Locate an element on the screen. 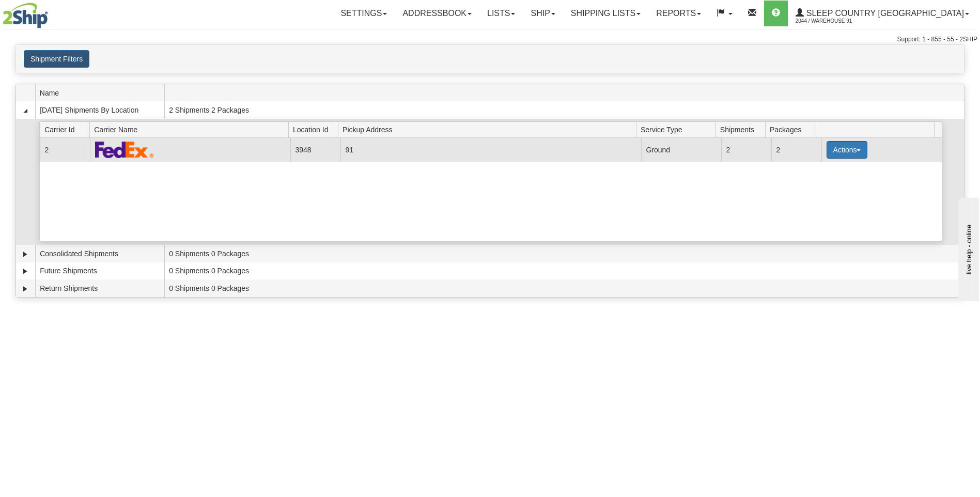 The width and height of the screenshot is (980, 497). span: Shipments is located at coordinates (743, 130).